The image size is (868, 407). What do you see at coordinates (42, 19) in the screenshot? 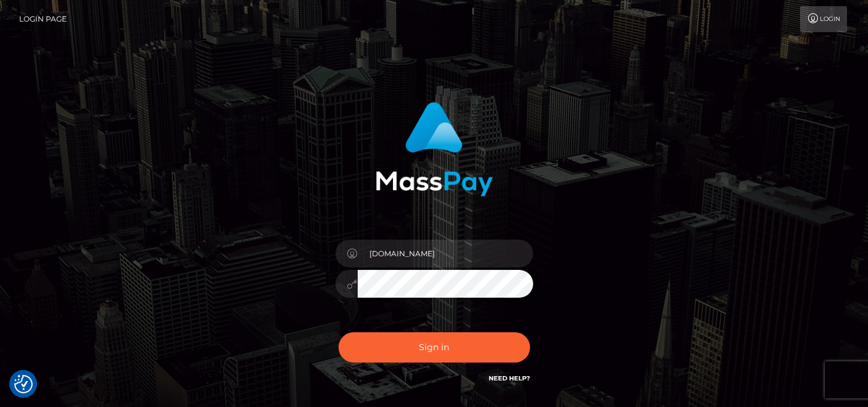
I see `a: Login Page` at bounding box center [42, 19].